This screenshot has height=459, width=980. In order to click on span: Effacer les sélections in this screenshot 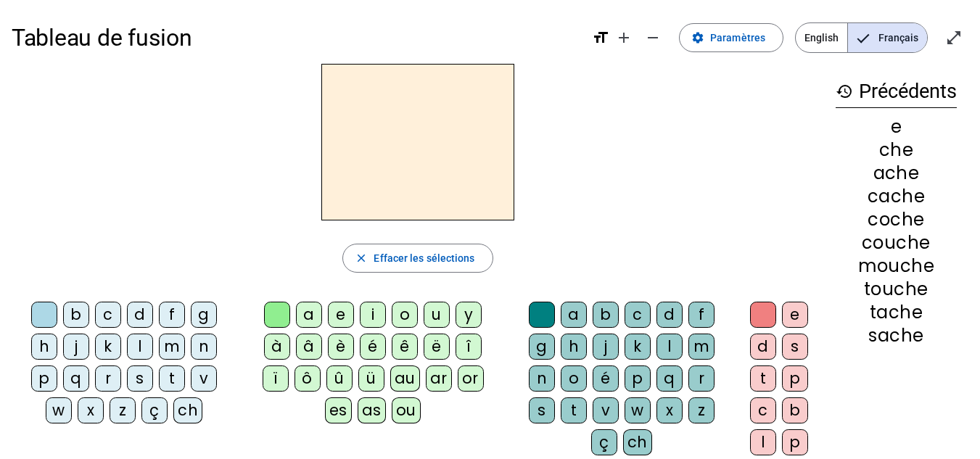, I will do `click(423, 258)`.